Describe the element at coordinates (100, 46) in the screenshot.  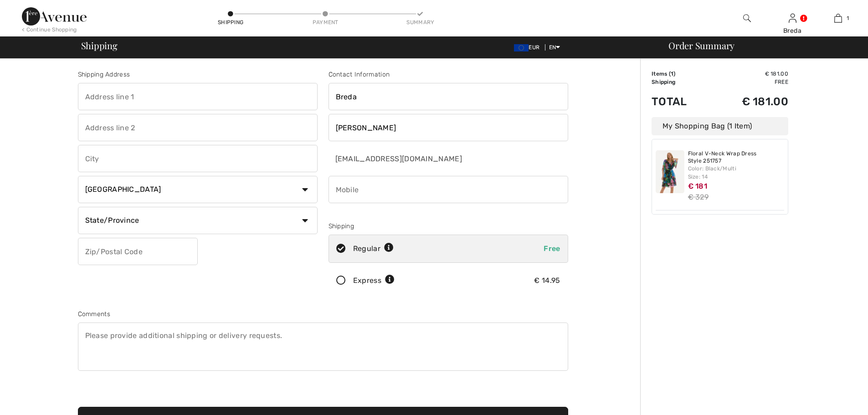
I see `span: Shipping` at that location.